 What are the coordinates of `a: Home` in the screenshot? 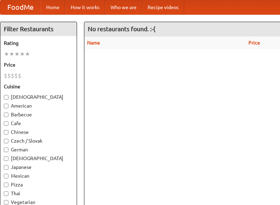 It's located at (53, 7).